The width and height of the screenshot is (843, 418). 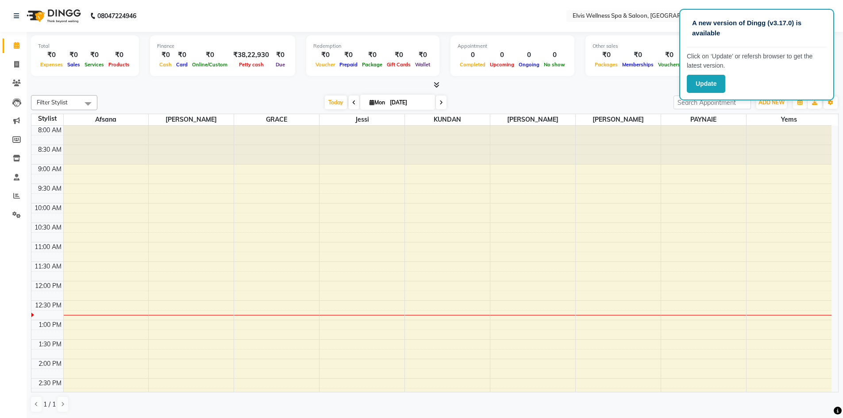 What do you see at coordinates (638, 65) in the screenshot?
I see `span: Memberships` at bounding box center [638, 65].